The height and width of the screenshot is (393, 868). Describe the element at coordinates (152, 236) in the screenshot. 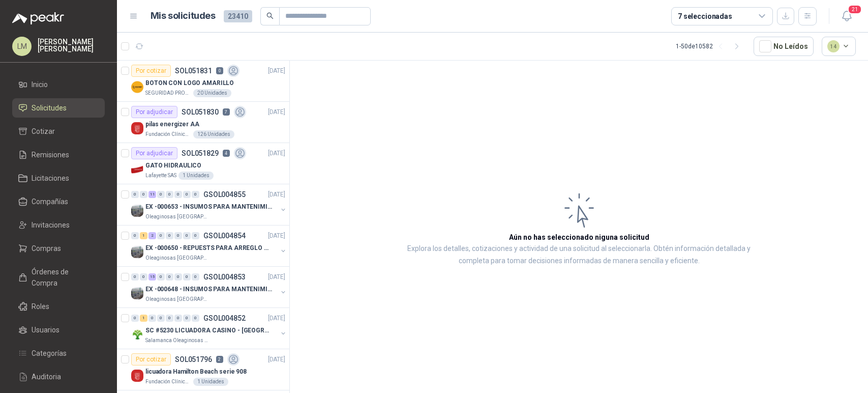

I see `div: 2` at that location.